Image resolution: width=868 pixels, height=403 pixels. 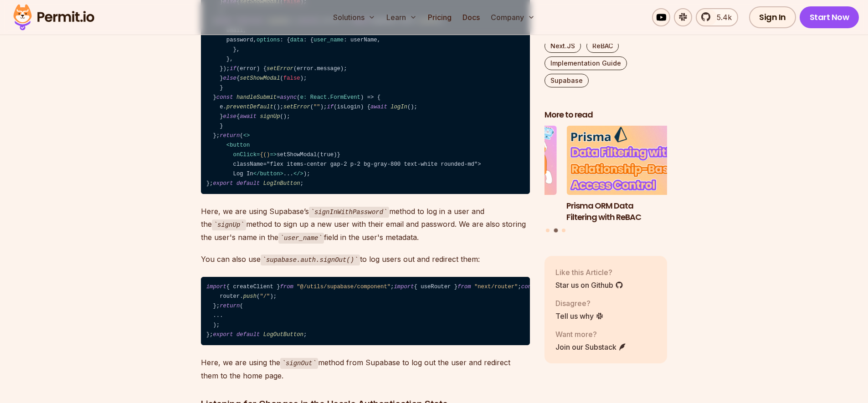 I want to click on a: Sign In, so click(x=772, y=17).